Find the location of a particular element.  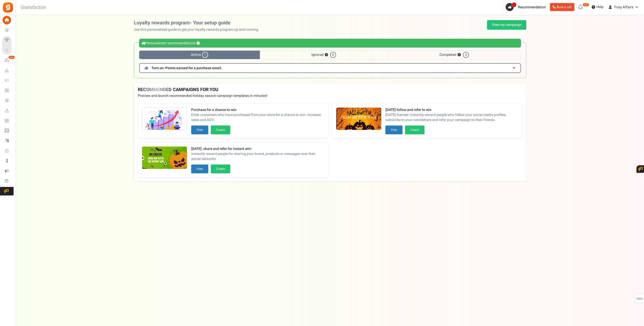

a: Book a call is located at coordinates (562, 7).